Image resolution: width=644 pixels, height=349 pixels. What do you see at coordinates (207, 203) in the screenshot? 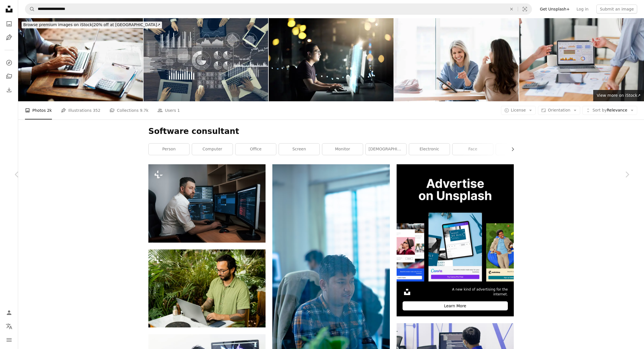
I see `a: Program codes is everywhere. Bearded man in white shirt works in the office with multiple compute...` at bounding box center [207, 203].